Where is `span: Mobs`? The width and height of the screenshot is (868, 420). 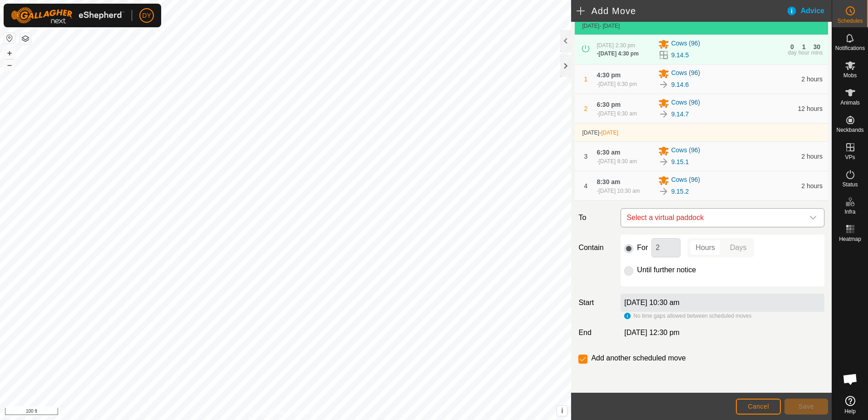
span: Mobs is located at coordinates (849, 76).